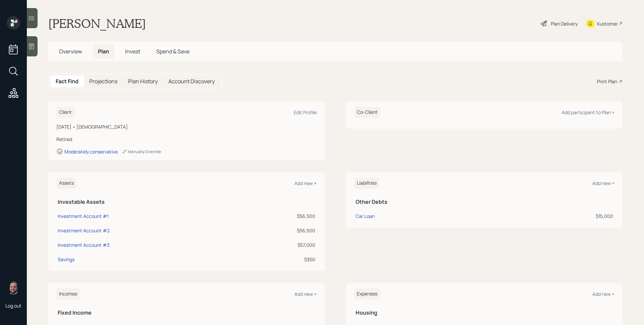 This screenshot has height=325, width=644. What do you see at coordinates (84, 231) in the screenshot?
I see `div: Investment Account #2` at bounding box center [84, 231].